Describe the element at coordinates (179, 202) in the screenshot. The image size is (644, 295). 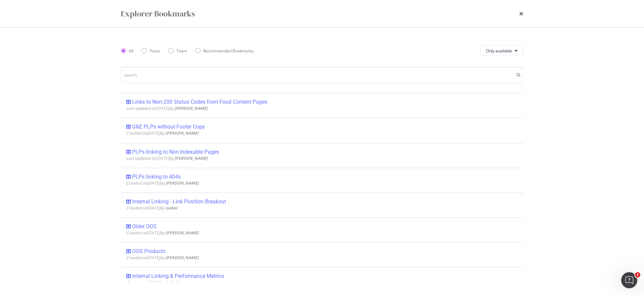
I see `div: Internal Linking - Link Position Breakout` at that location.